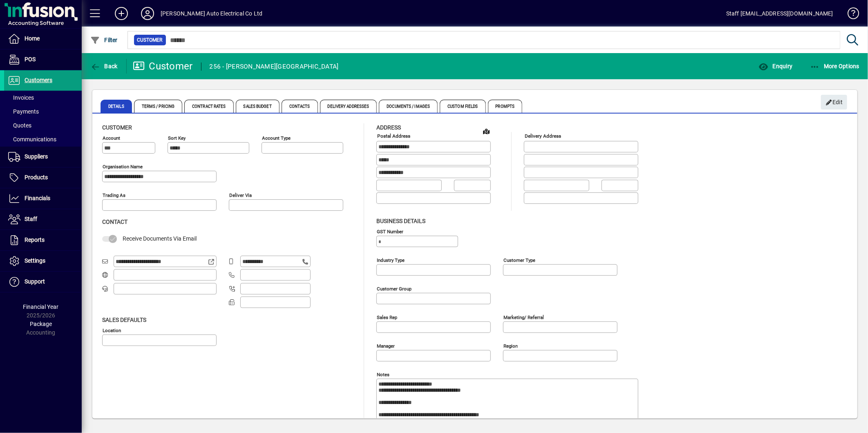 The height and width of the screenshot is (433, 868). Describe the element at coordinates (163, 66) in the screenshot. I see `div: Customer` at that location.